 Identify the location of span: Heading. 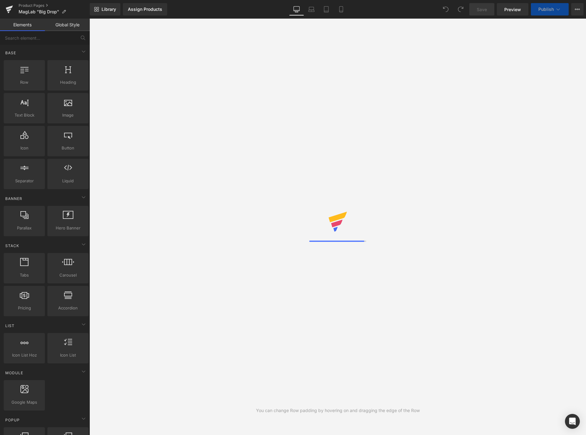
(68, 82).